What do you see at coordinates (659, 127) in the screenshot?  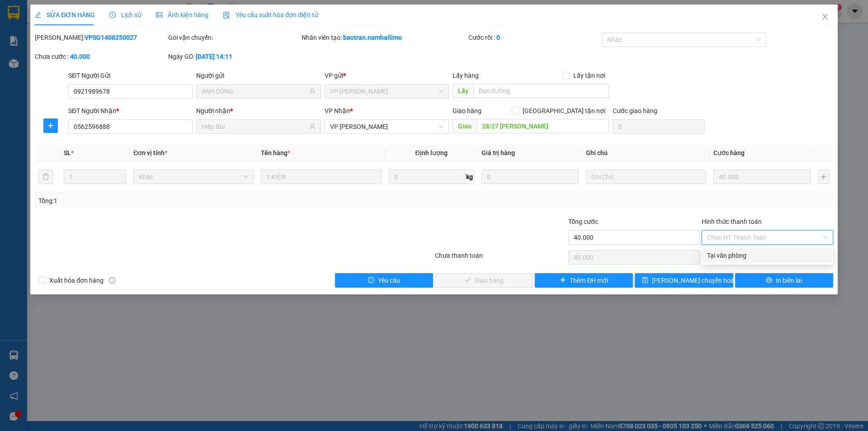 I see `input: Cước giao hàng` at bounding box center [659, 127].